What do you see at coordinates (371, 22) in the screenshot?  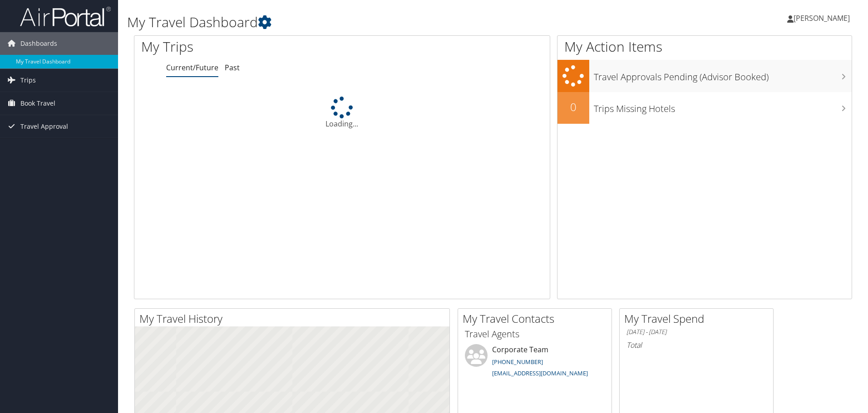 I see `h1: My Travel Dashboard` at bounding box center [371, 22].